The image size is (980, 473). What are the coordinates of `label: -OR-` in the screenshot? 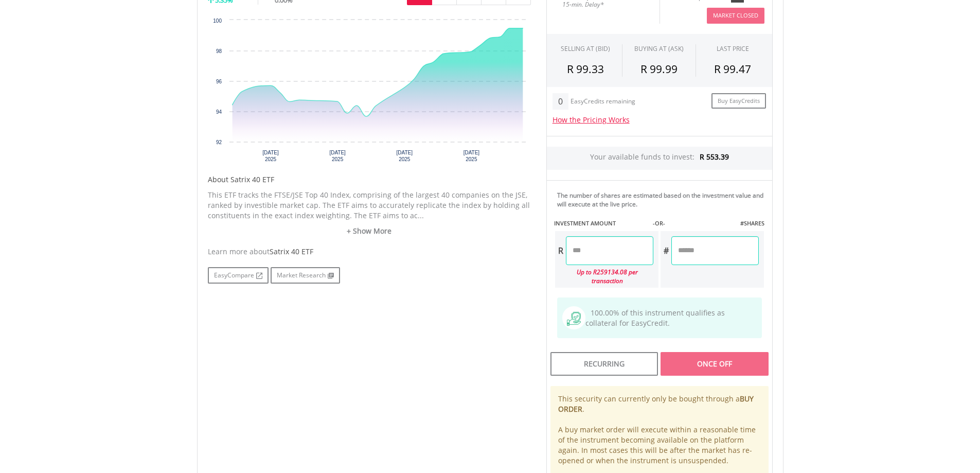 It's located at (658, 223).